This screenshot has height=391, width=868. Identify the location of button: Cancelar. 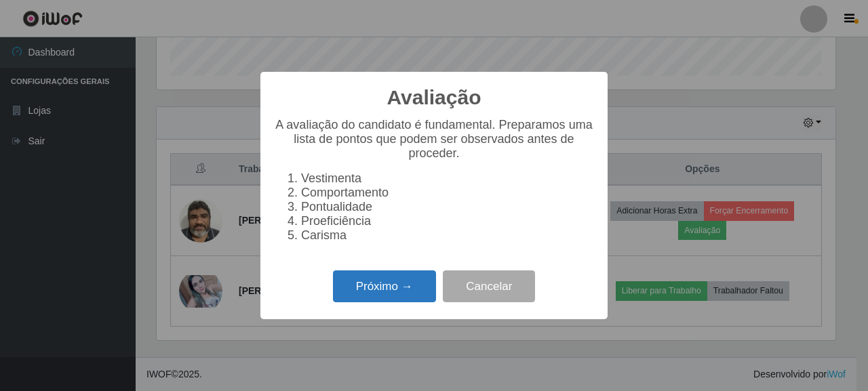
(489, 286).